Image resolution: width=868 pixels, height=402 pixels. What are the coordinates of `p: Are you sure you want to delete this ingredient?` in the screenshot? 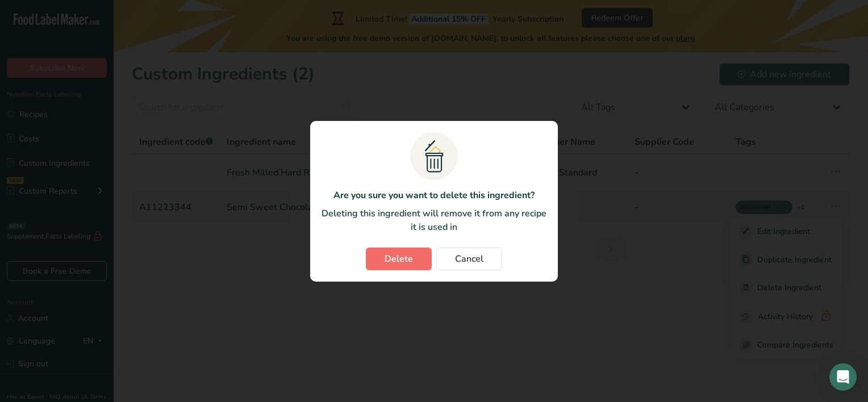 It's located at (434, 195).